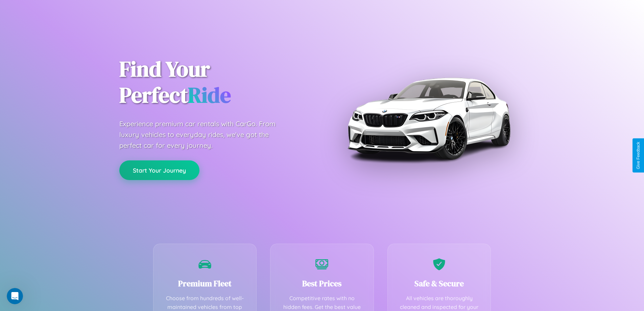  Describe the element at coordinates (209, 95) in the screenshot. I see `span: Ride` at that location.